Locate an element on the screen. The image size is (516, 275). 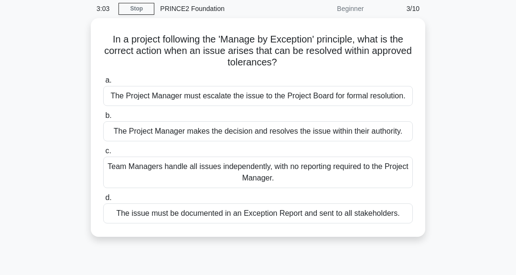
span: d. is located at coordinates (108, 197).